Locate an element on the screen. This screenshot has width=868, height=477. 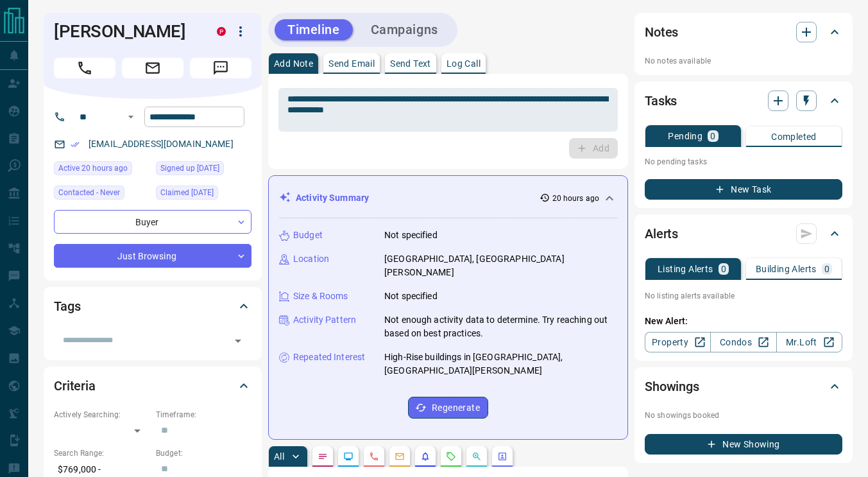
span: Active 20 hours ago is located at coordinates (93, 168).